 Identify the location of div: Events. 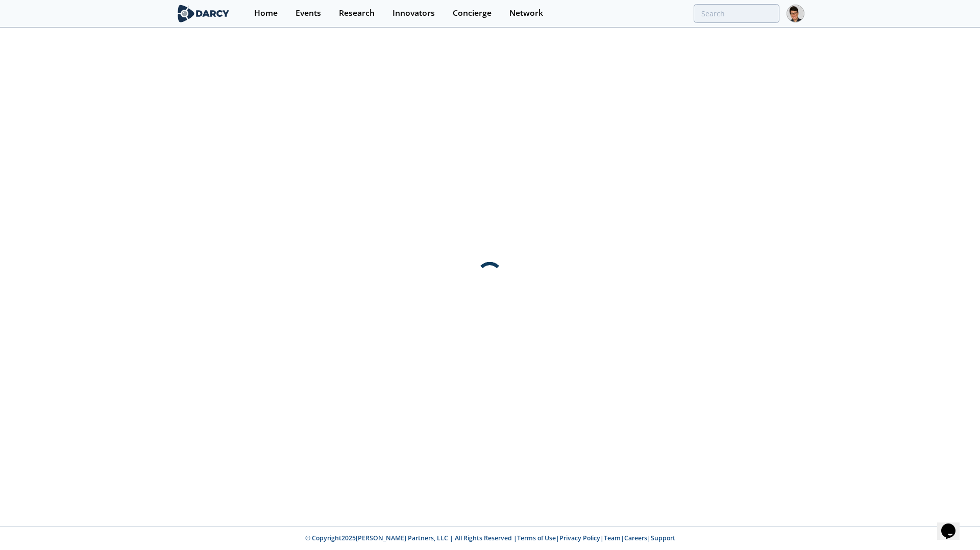
(308, 13).